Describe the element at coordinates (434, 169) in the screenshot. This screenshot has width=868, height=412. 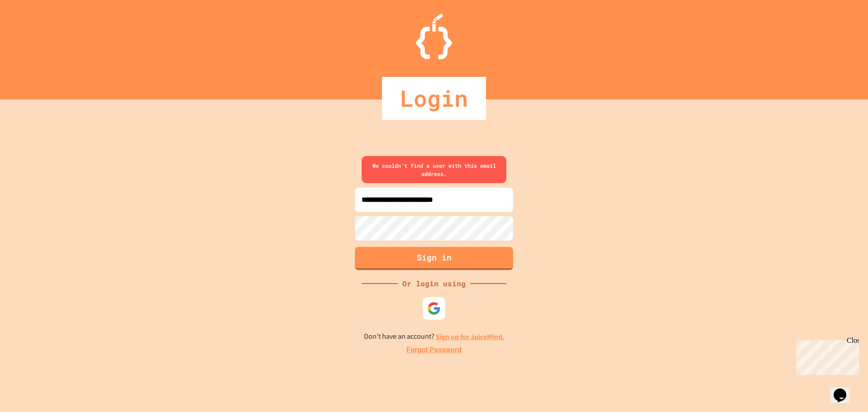
I see `div: We couldn't find a user with this email address.` at that location.